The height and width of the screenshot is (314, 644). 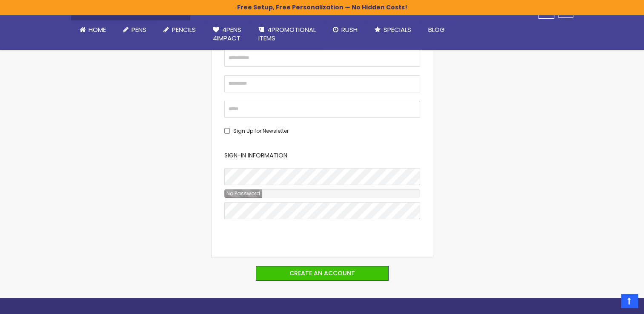 What do you see at coordinates (629, 301) in the screenshot?
I see `a: Top` at bounding box center [629, 301].